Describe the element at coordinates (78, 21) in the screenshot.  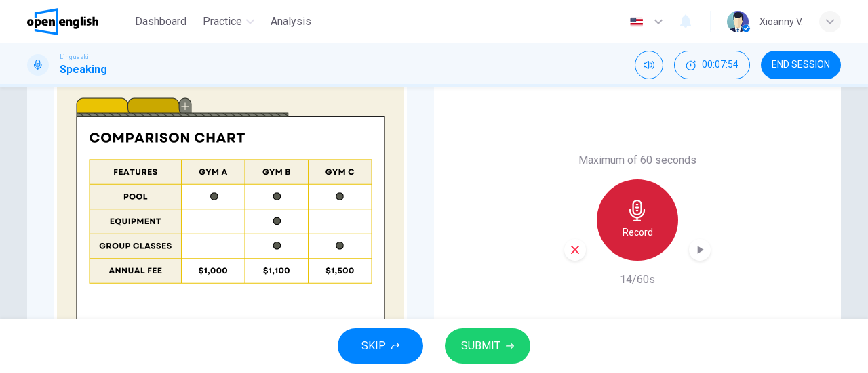
I see `a: OpenEnglish logo` at that location.